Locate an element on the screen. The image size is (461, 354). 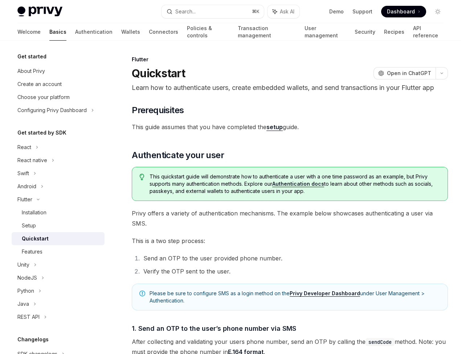
div: NodeJS is located at coordinates (27, 278).